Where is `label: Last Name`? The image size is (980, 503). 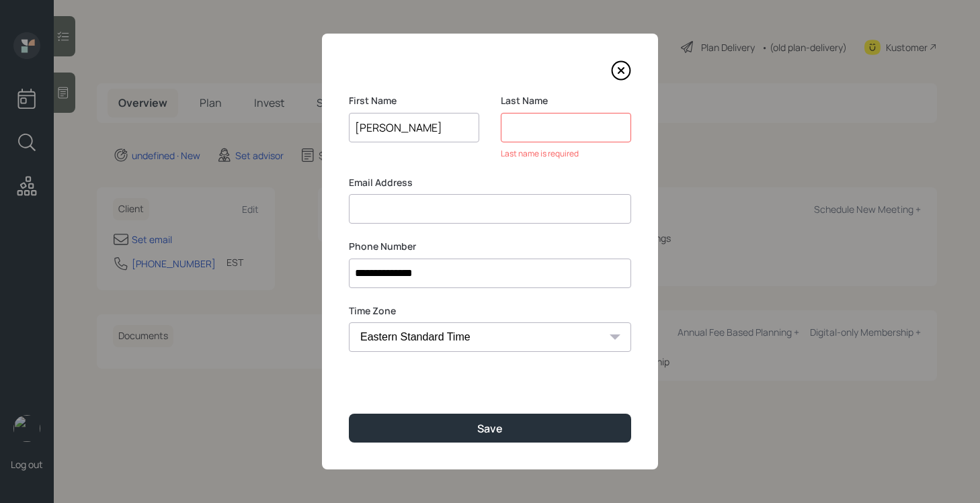
label: Last Name is located at coordinates (566, 101).